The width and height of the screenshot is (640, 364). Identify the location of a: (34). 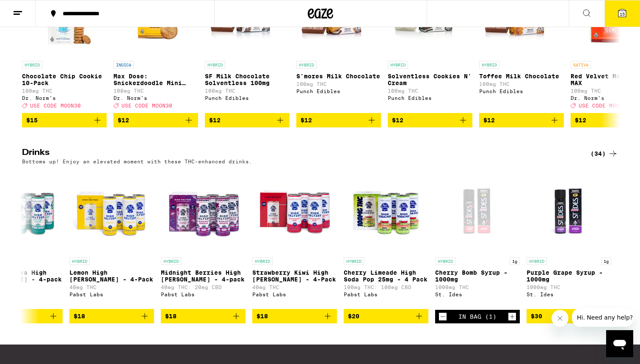
(604, 153).